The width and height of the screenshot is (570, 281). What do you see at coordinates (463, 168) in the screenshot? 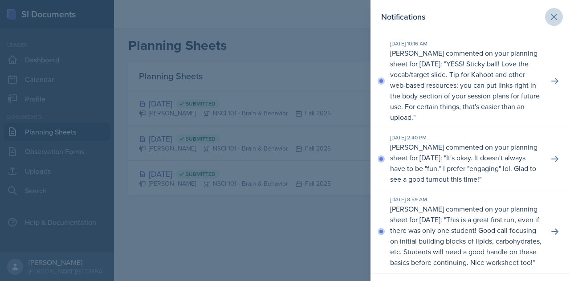
I see `p: It's okay. It doesn't always have to be "fun." I prefer "engaging" lol. Glad to see a good turnou...` at bounding box center [463, 168].